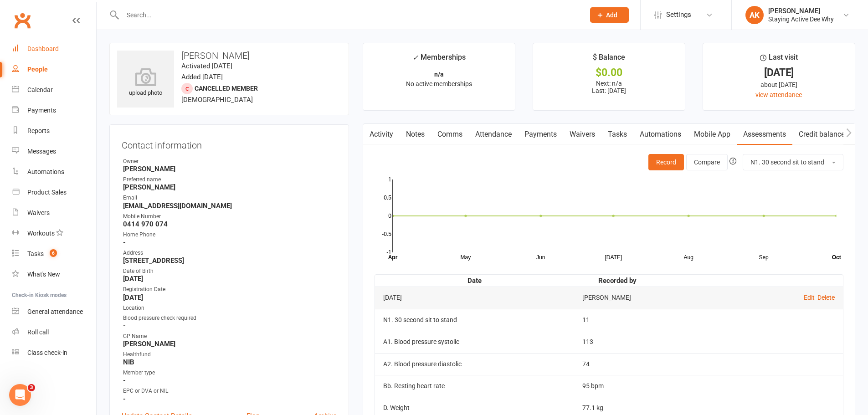  Describe the element at coordinates (43, 49) in the screenshot. I see `div: Dashboard` at that location.